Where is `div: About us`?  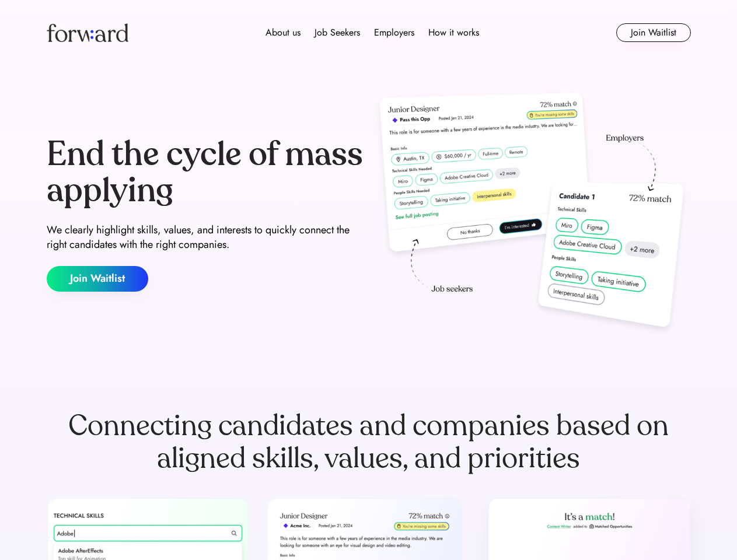
div: About us is located at coordinates (283, 33).